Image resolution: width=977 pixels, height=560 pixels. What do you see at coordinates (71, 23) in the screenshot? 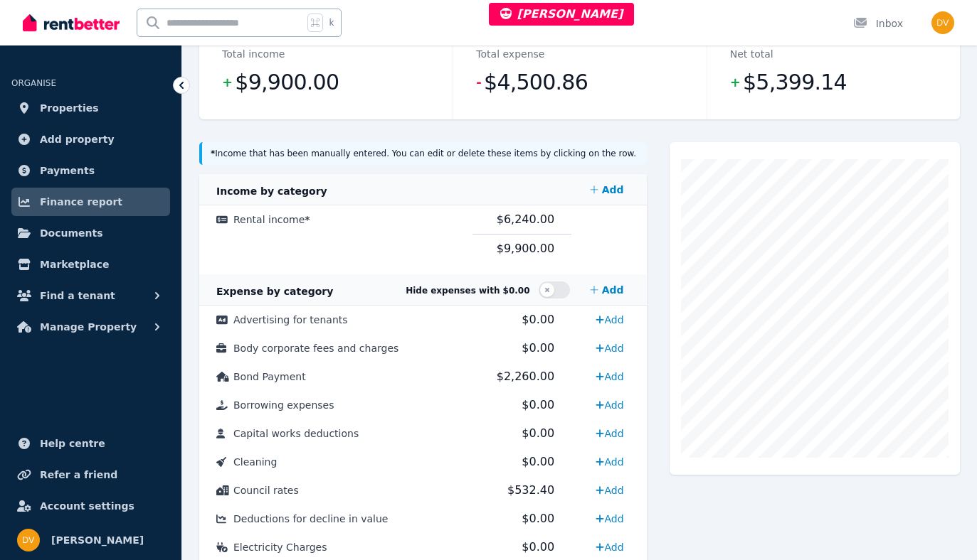
I see `img: RentBetter` at bounding box center [71, 23].